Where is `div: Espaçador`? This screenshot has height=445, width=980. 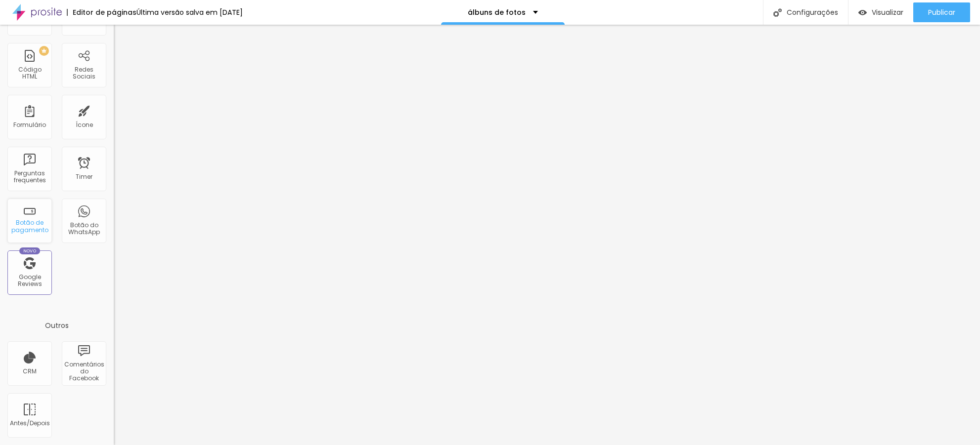 div: Espaçador is located at coordinates (84, 21).